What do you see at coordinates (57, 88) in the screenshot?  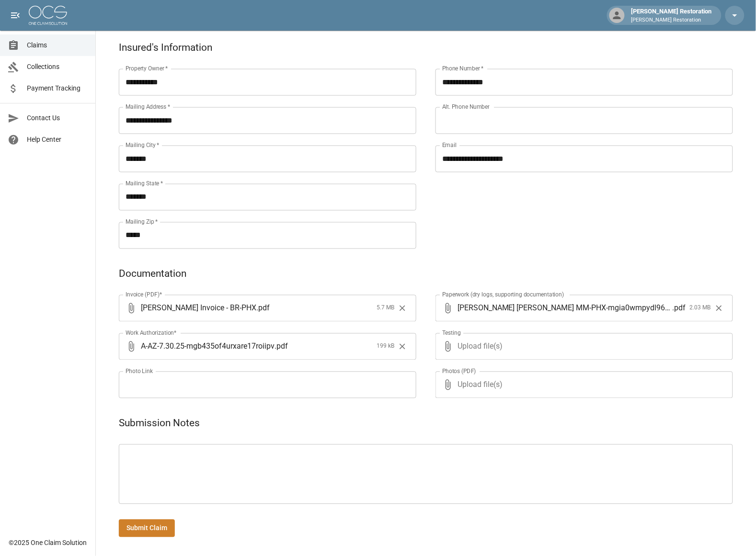 I see `span: Payment Tracking` at bounding box center [57, 88].